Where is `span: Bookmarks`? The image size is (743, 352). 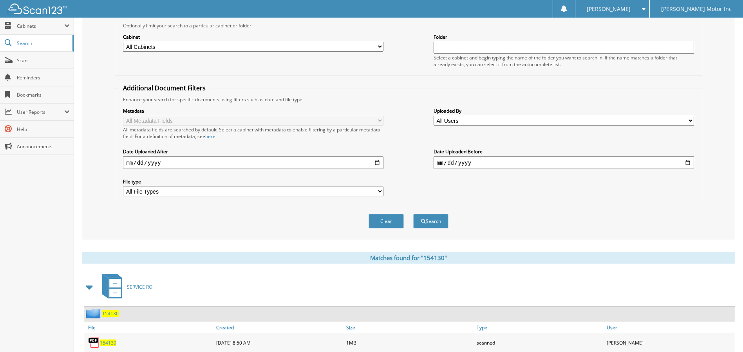
span: Bookmarks is located at coordinates (43, 95).